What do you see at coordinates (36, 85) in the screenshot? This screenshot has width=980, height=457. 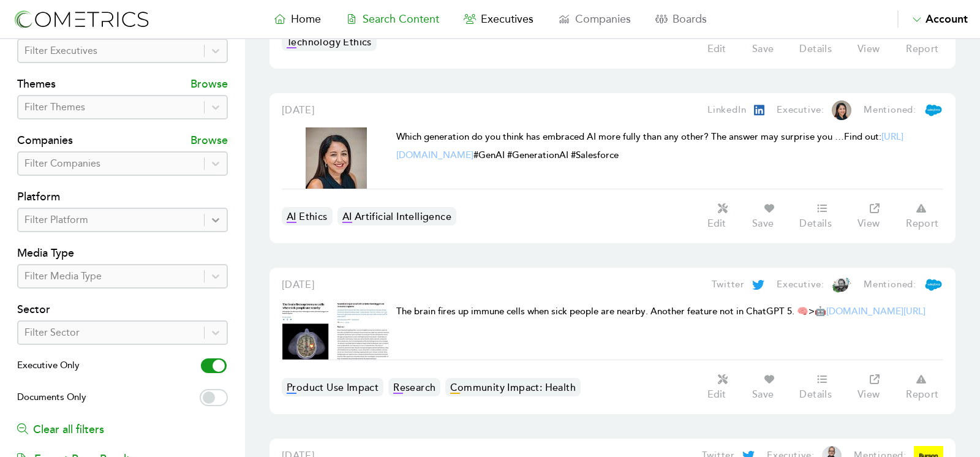 I see `h4: Themes` at bounding box center [36, 85].